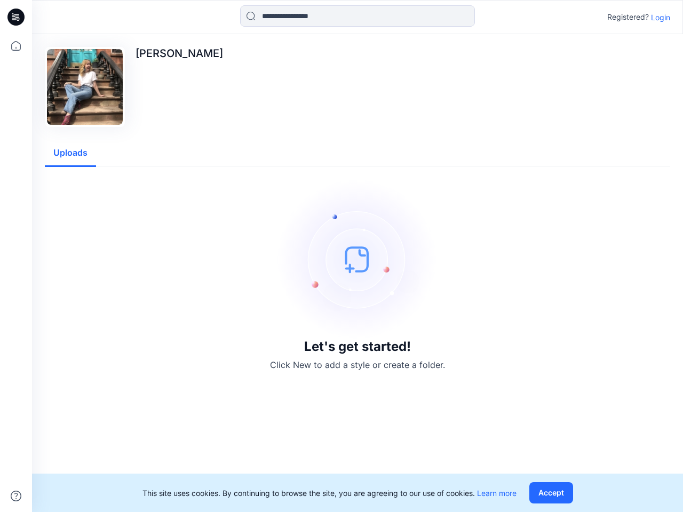 The height and width of the screenshot is (512, 683). Describe the element at coordinates (329, 493) in the screenshot. I see `p: This site uses cookies. By continuing to browse the site, you are agreeing to our use of cookies.` at that location.